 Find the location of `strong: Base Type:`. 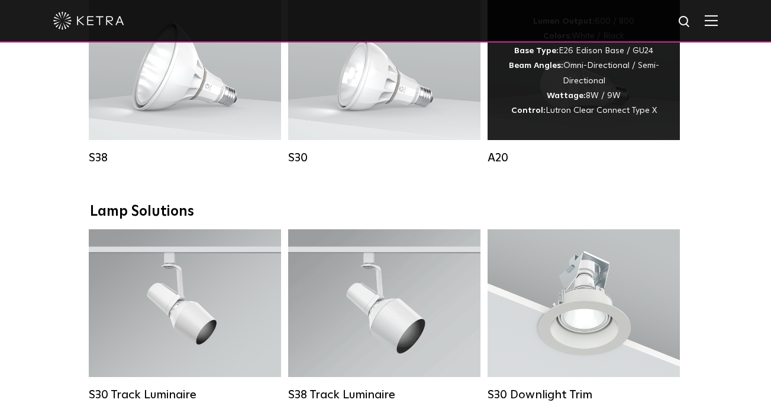

strong: Base Type: is located at coordinates (536, 51).